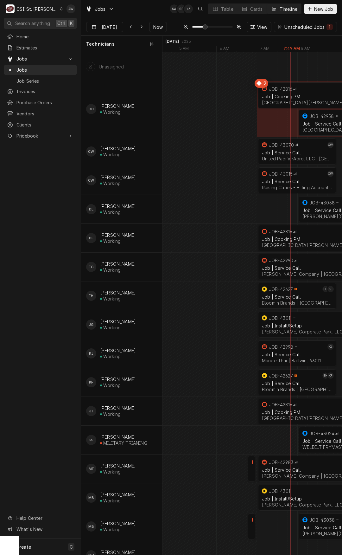 The image size is (342, 555). I want to click on div: 5 AM, so click(184, 49).